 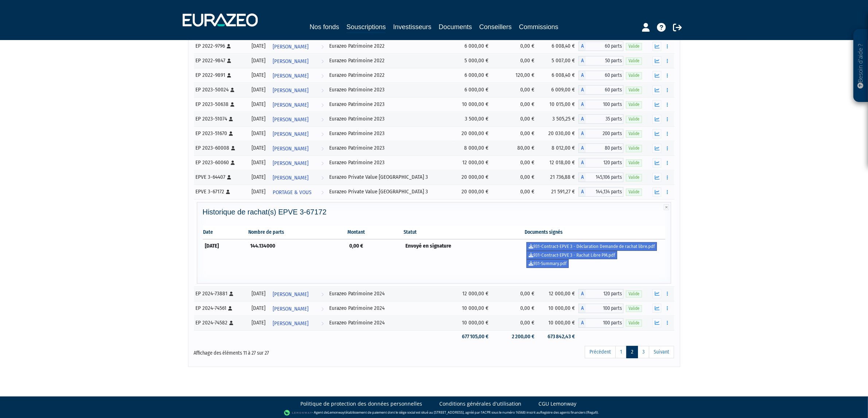 What do you see at coordinates (324, 27) in the screenshot?
I see `a: Nos fonds` at bounding box center [324, 27].